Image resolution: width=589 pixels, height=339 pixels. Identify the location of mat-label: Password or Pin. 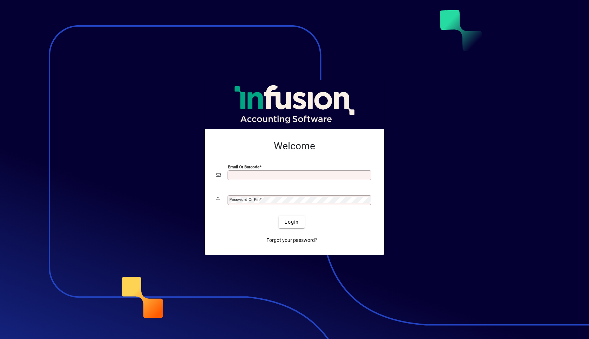
(244, 199).